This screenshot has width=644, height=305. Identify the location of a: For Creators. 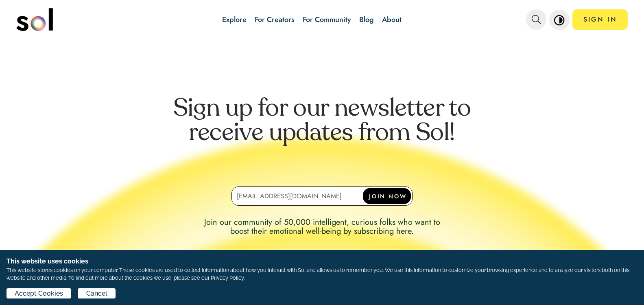
(274, 19).